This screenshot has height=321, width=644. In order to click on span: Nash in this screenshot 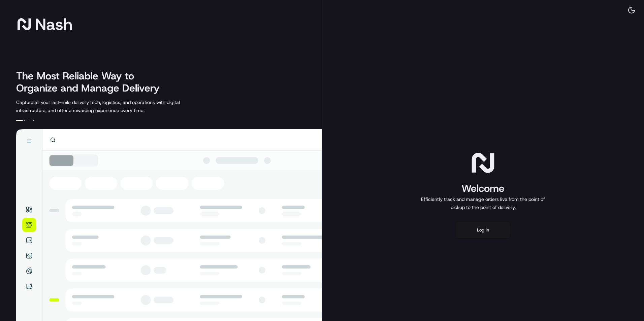, I will do `click(54, 24)`.